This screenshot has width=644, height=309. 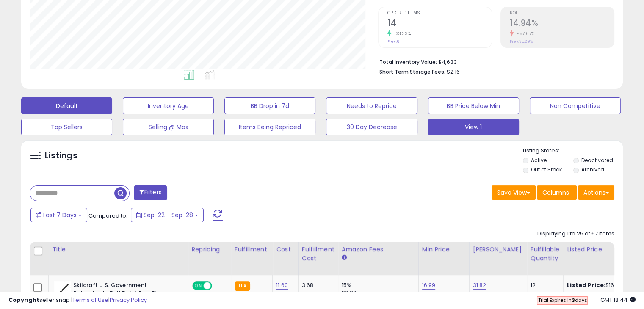 I want to click on b: 3, so click(x=573, y=300).